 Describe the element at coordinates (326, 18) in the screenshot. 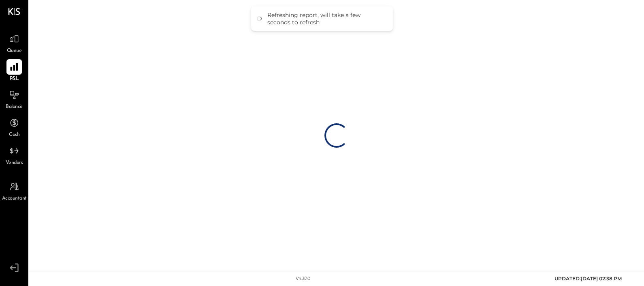

I see `div: Refreshing report, will take a few seconds to refresh` at that location.